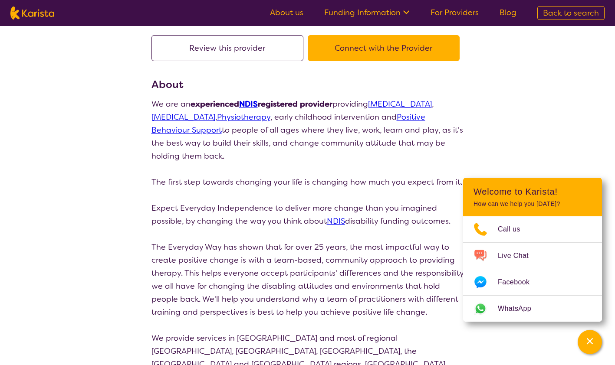 The image size is (615, 365). Describe the element at coordinates (261, 104) in the screenshot. I see `strong: experienced registered provider` at that location.